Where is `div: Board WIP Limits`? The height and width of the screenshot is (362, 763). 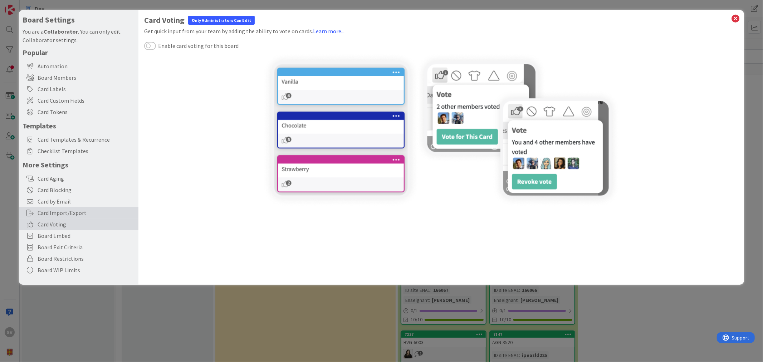 div: Board WIP Limits is located at coordinates (79, 270).